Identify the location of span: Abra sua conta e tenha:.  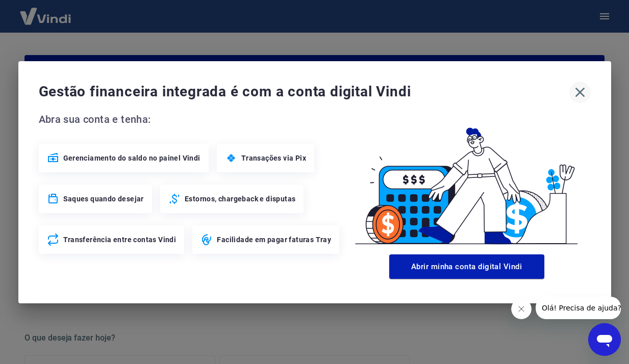
(191, 119).